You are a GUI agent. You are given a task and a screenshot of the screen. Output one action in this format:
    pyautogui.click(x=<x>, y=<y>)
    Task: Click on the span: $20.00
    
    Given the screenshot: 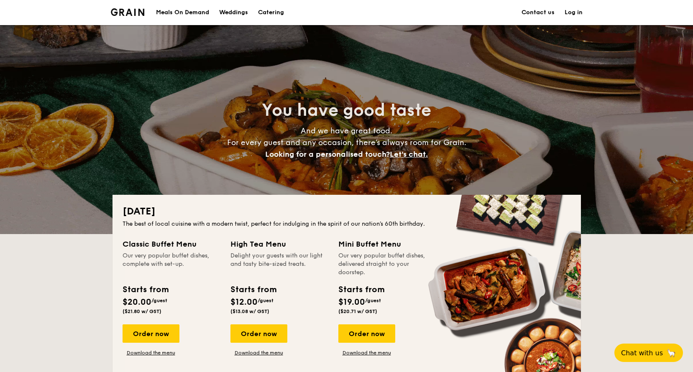 What is the action you would take?
    pyautogui.click(x=137, y=302)
    